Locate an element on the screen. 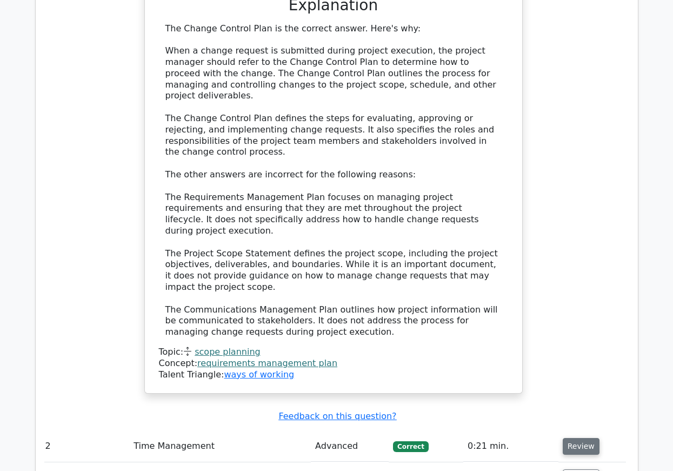  td: 0:21 min. is located at coordinates (510, 446).